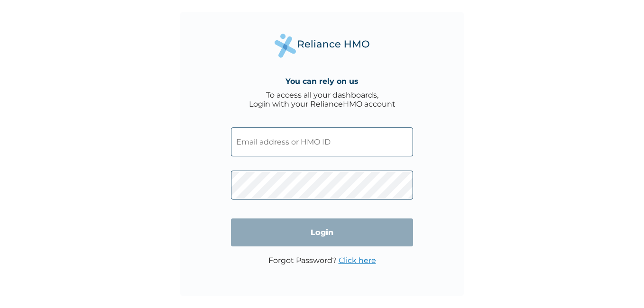 The height and width of the screenshot is (308, 644). Describe the element at coordinates (322, 142) in the screenshot. I see `input: Email address or HMO ID` at that location.